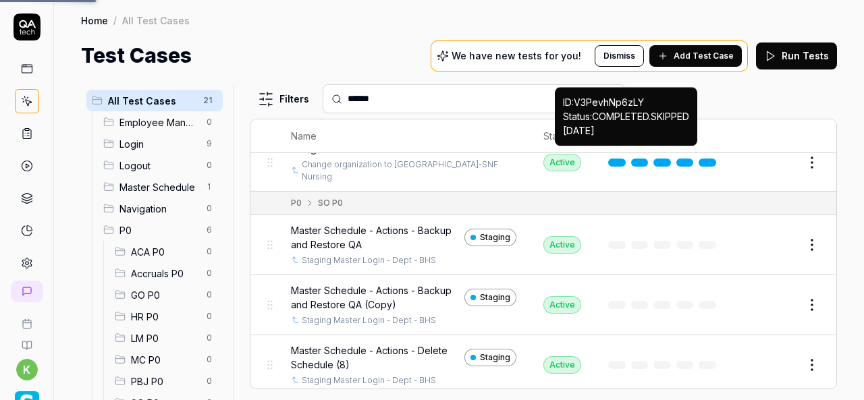  What do you see at coordinates (165, 273) in the screenshot?
I see `span: Accruals P0` at bounding box center [165, 273].